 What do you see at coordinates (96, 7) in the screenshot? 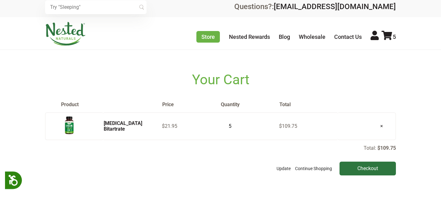
I see `input: Try "Sleeping"` at bounding box center [96, 7].